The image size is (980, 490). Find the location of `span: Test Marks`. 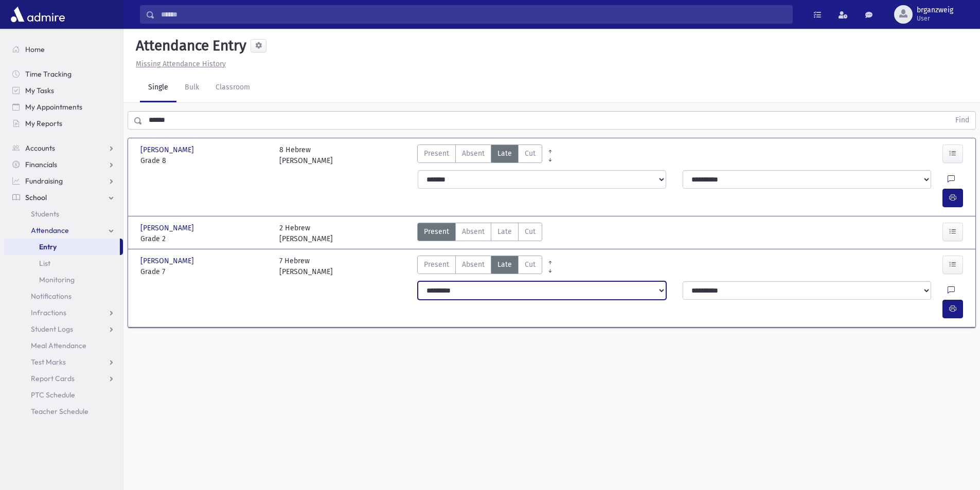

span: Test Marks is located at coordinates (49, 362).